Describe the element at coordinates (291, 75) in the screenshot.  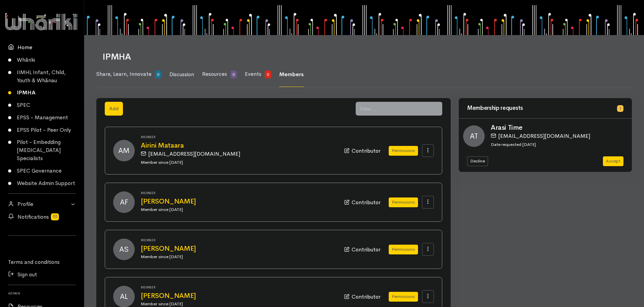
I see `a: Members` at that location.